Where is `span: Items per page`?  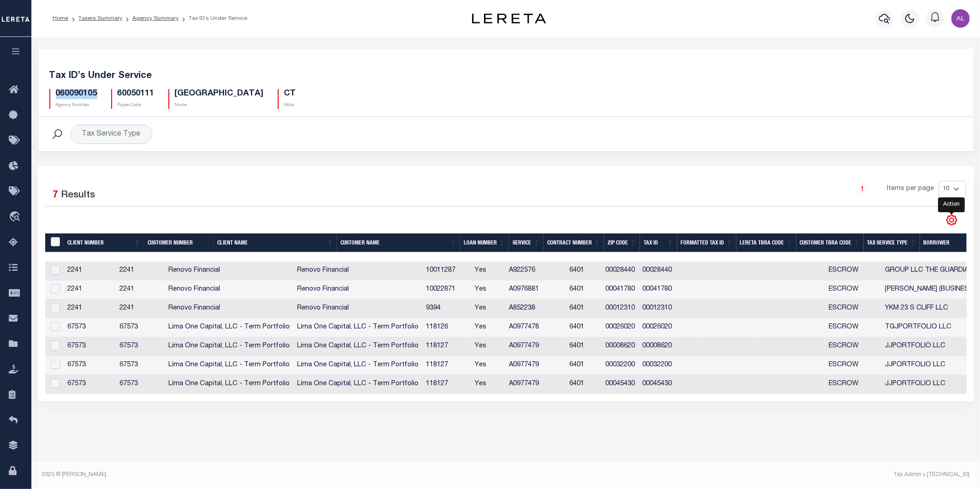
span: Items per page is located at coordinates (911, 189).